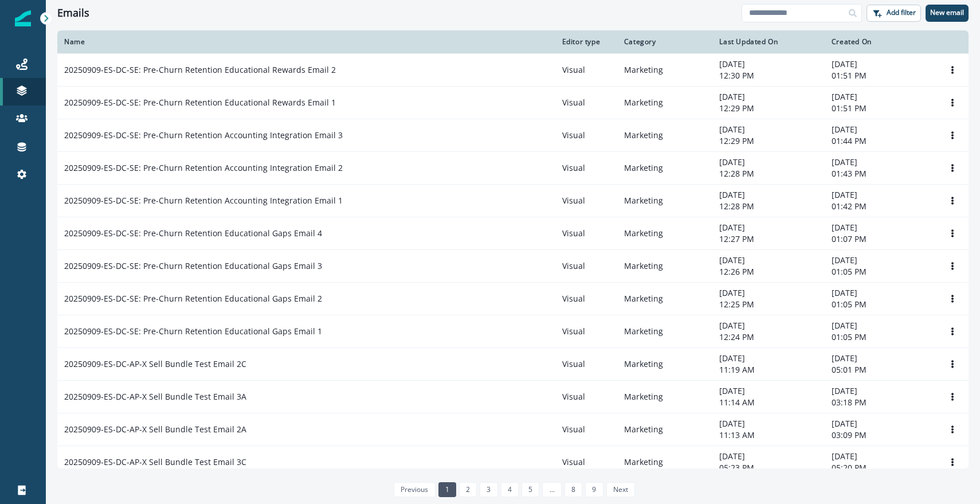  I want to click on p: 11:13 AM, so click(768, 435).